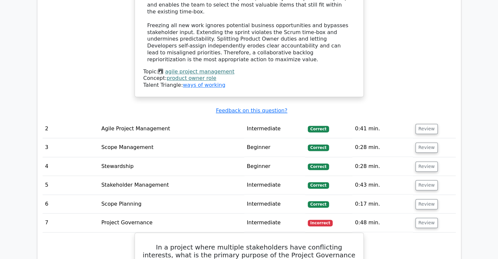  Describe the element at coordinates (171, 185) in the screenshot. I see `td: Stakeholder Management` at that location.